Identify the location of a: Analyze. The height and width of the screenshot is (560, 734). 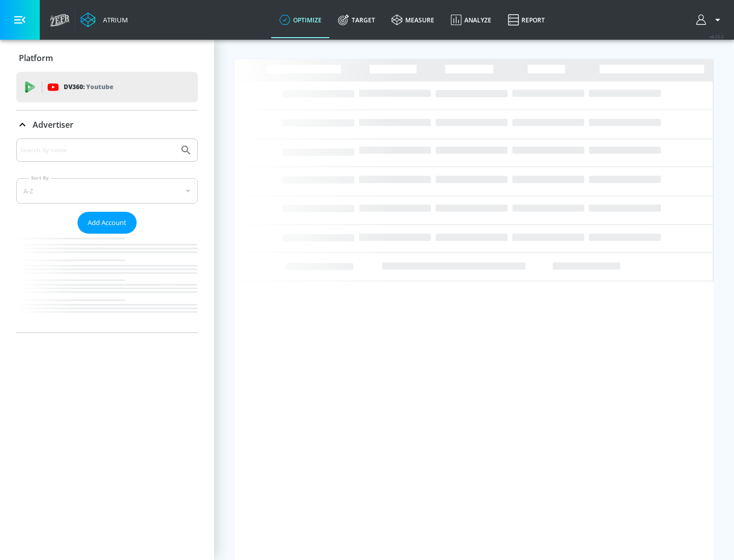
(471, 20).